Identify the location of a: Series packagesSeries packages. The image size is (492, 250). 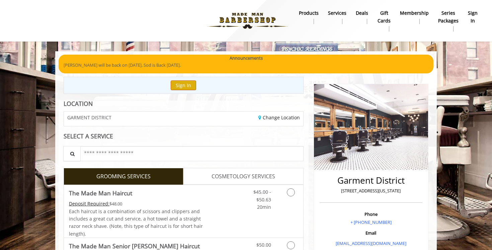
(448, 21).